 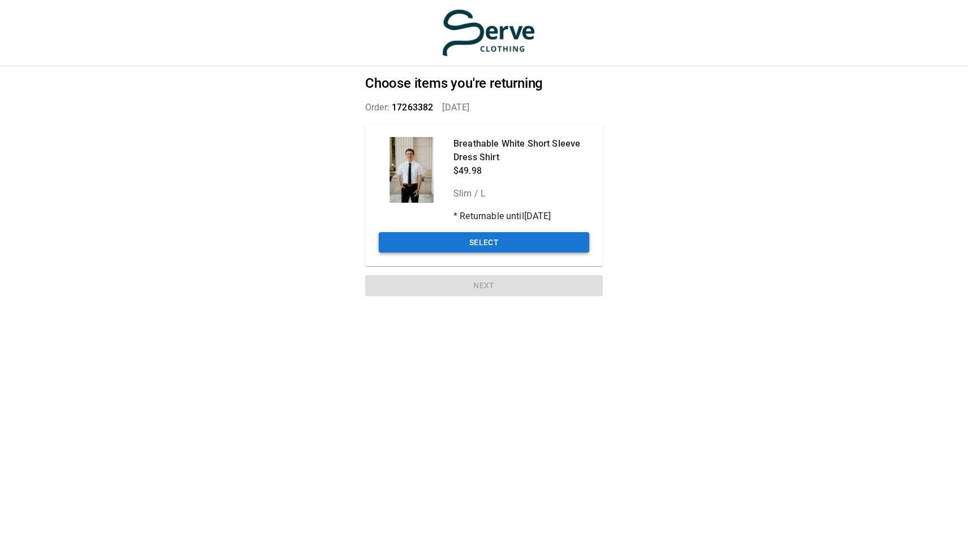 I want to click on span: 17263382, so click(x=412, y=107).